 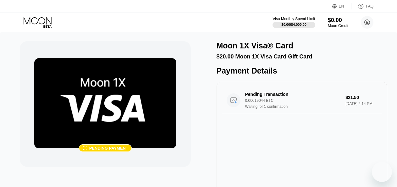 I want to click on div: $0.00 / $4,000.00, so click(x=294, y=25).